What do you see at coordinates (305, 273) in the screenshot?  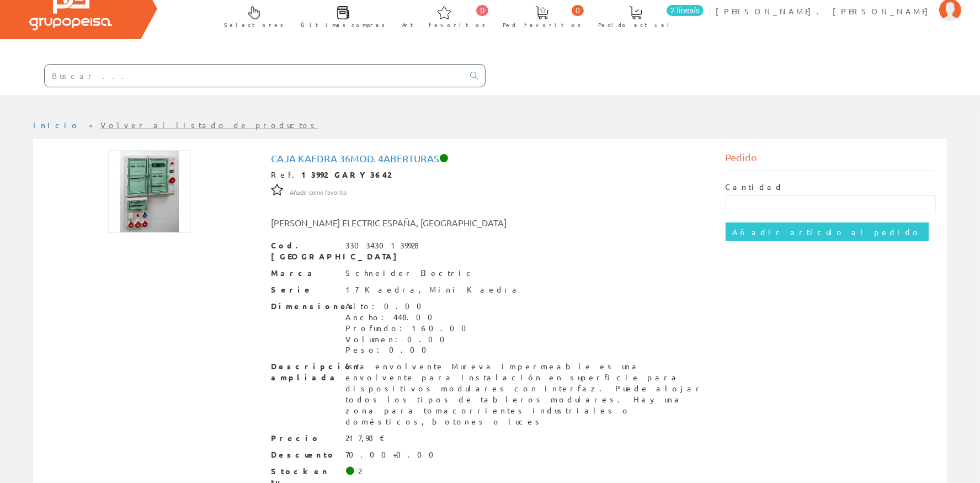 I see `span: Marca` at bounding box center [305, 273].